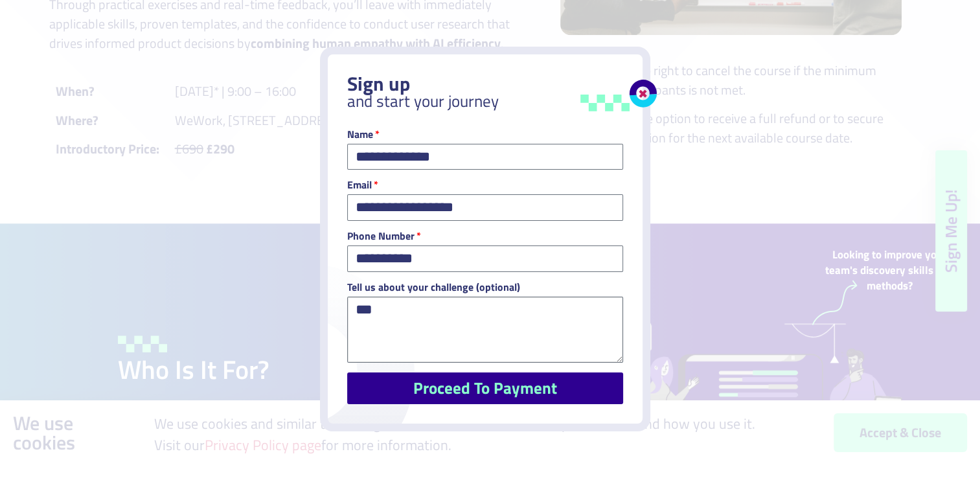 The image size is (980, 478). What do you see at coordinates (363, 186) in the screenshot?
I see `label: Email` at bounding box center [363, 186].